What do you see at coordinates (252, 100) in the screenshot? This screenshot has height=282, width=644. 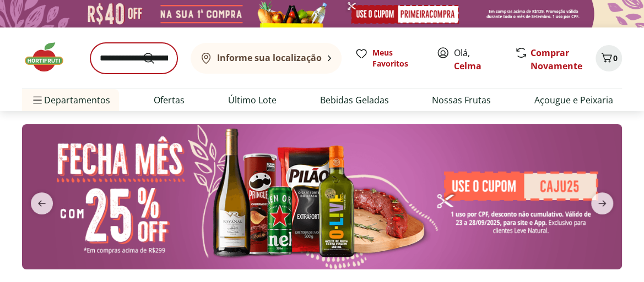 I see `a: Último Lote` at bounding box center [252, 100].